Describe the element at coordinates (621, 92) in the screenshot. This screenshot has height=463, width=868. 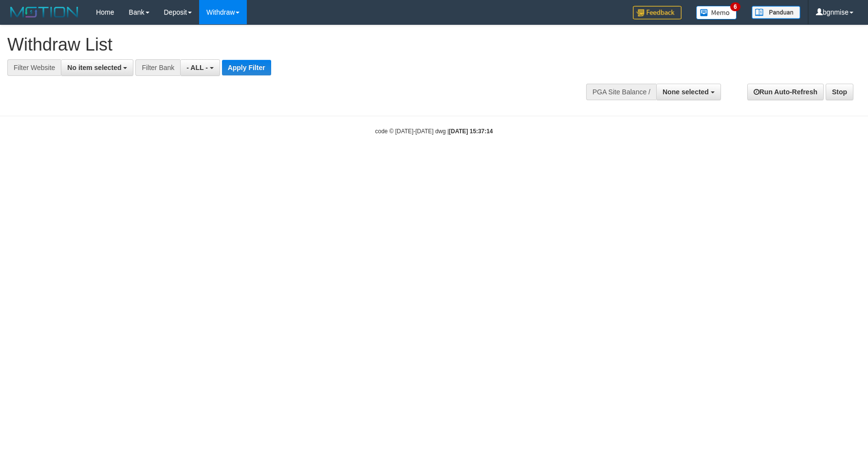
I see `div: PGA Site Balance /` at that location.